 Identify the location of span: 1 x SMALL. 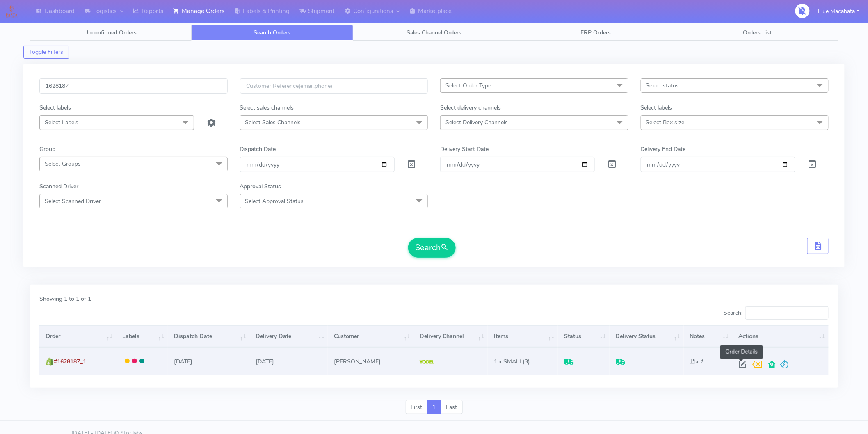
(508, 362).